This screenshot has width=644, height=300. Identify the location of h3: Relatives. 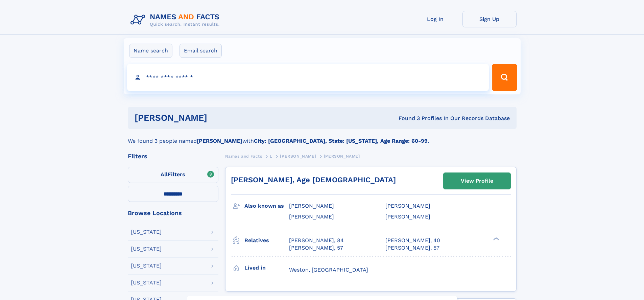
(267, 241).